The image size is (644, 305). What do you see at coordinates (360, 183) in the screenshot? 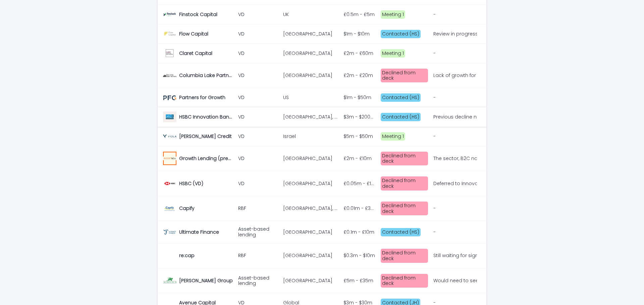
I see `p: £0.05m - £100m` at bounding box center [360, 183].